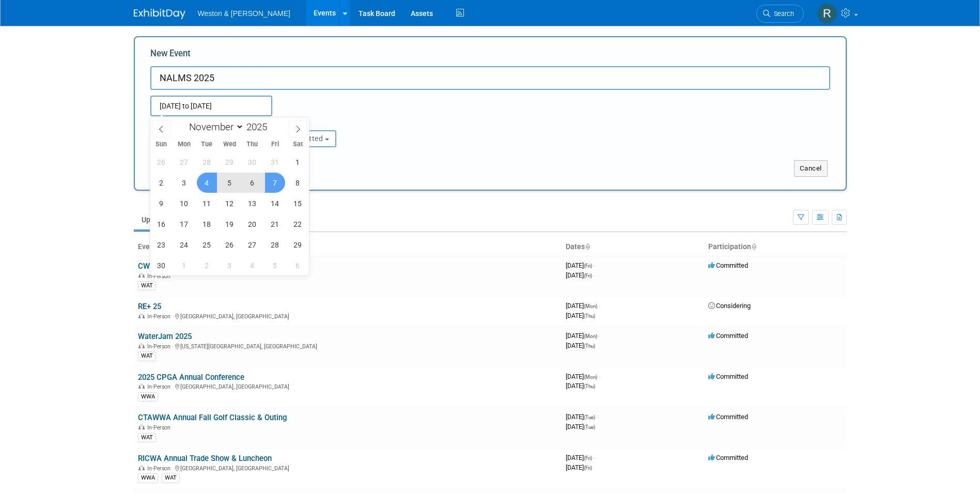 This screenshot has height=493, width=980. Describe the element at coordinates (347, 247) in the screenshot. I see `th: Event` at that location.